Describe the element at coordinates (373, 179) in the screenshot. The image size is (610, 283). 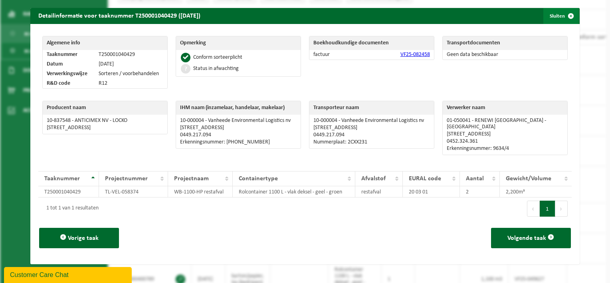
I see `span: Afvalstof` at that location.